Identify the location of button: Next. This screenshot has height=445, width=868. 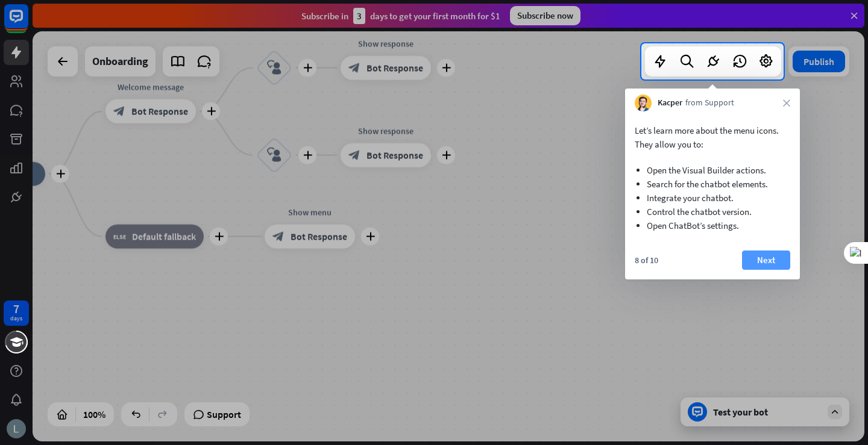
(766, 260).